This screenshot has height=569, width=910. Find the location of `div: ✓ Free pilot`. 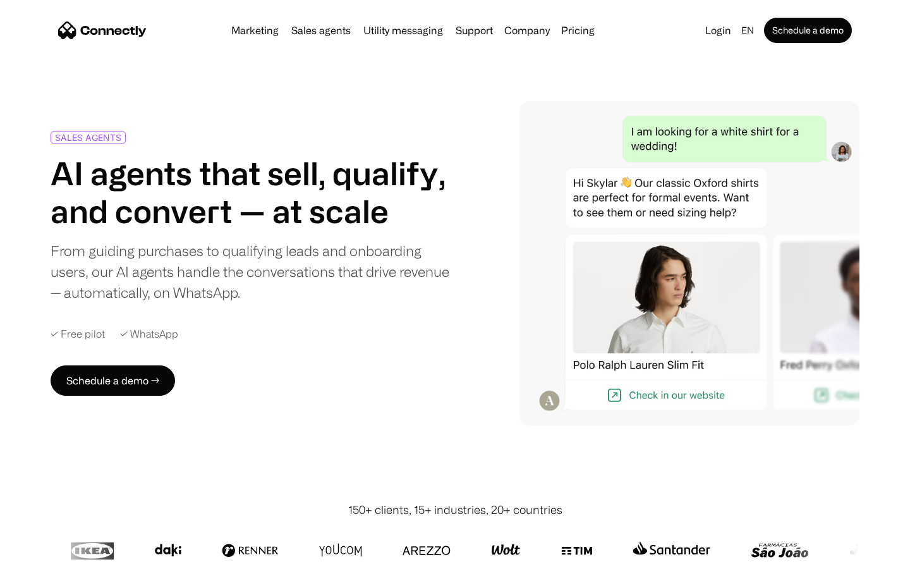

div: ✓ Free pilot is located at coordinates (78, 334).